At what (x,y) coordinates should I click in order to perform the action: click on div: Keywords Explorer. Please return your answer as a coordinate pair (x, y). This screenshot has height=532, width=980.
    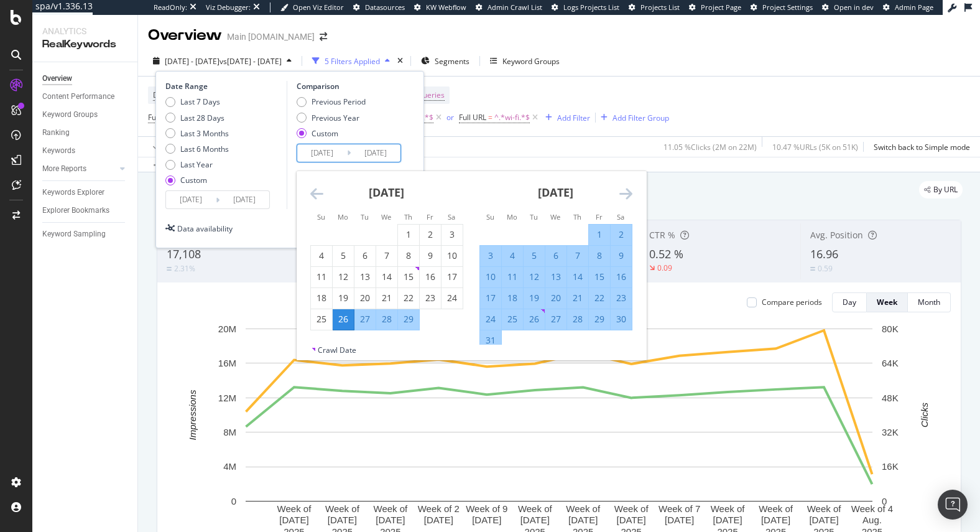
    Looking at the image, I should click on (73, 192).